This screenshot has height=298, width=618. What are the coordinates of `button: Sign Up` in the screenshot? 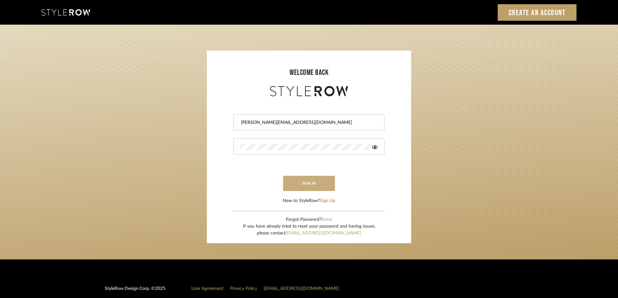 It's located at (327, 201).